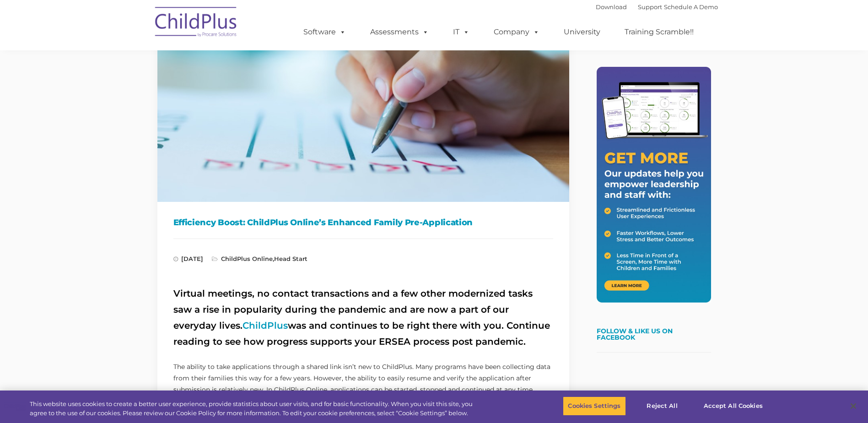 The height and width of the screenshot is (423, 868). Describe the element at coordinates (691, 7) in the screenshot. I see `a: Schedule A Demo` at that location.